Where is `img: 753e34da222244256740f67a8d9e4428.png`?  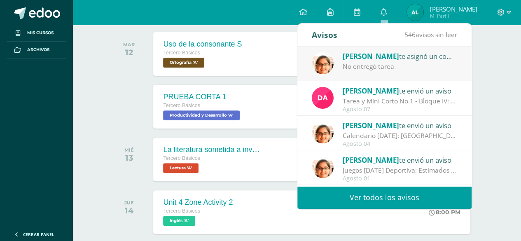 img: 753e34da222244256740f67a8d9e4428.png is located at coordinates (415, 12).